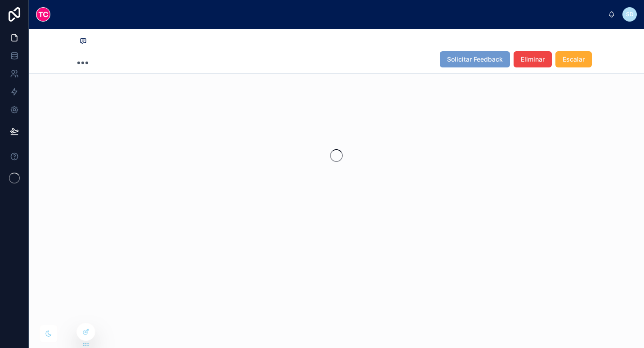 This screenshot has height=348, width=644. I want to click on button: Escalar, so click(574, 59).